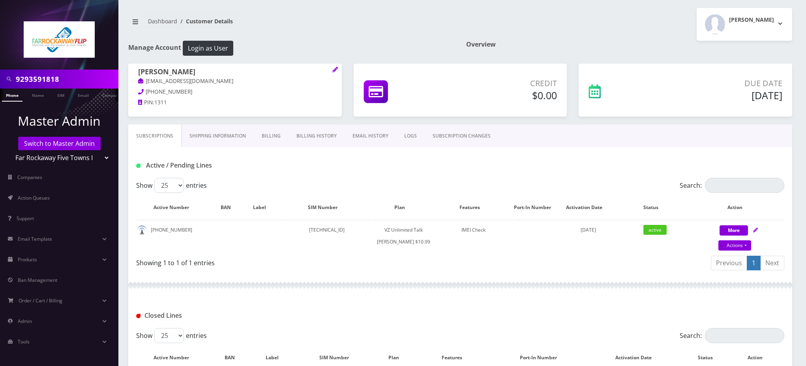 This screenshot has width=806, height=366. What do you see at coordinates (83, 94) in the screenshot?
I see `a: Email` at bounding box center [83, 94].